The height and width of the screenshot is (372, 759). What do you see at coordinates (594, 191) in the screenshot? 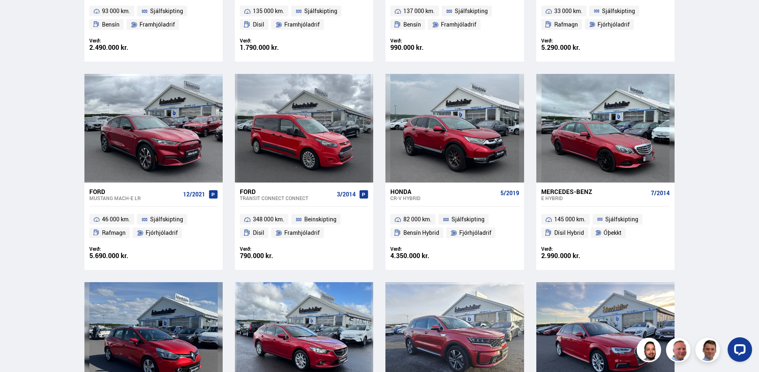
I see `div: Mercedes-Benz` at bounding box center [594, 191].